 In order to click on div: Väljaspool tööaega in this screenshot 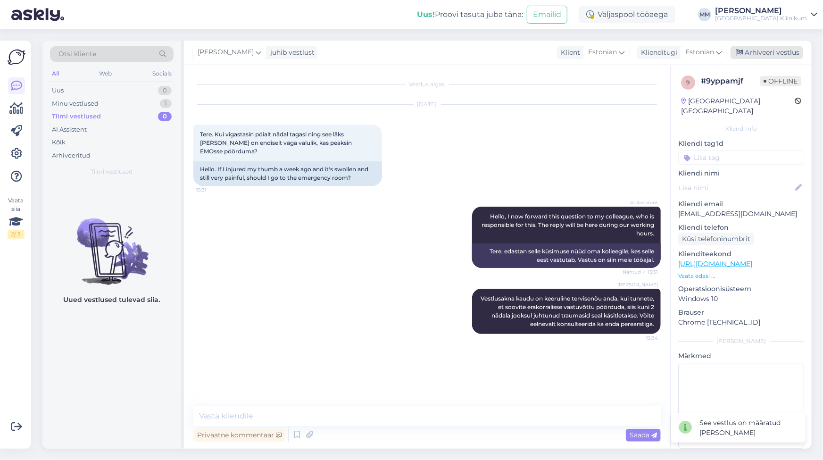, I will do `click(626, 15)`.